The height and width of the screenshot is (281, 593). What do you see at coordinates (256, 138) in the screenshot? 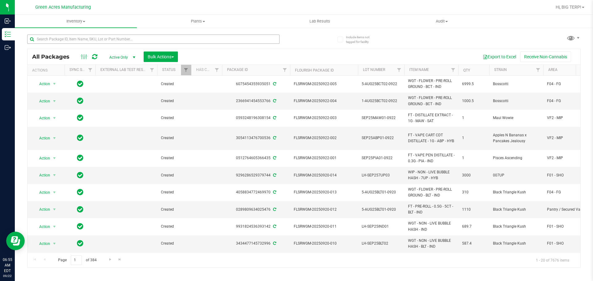
I see `div: 3054113476700536` at bounding box center [256, 138].